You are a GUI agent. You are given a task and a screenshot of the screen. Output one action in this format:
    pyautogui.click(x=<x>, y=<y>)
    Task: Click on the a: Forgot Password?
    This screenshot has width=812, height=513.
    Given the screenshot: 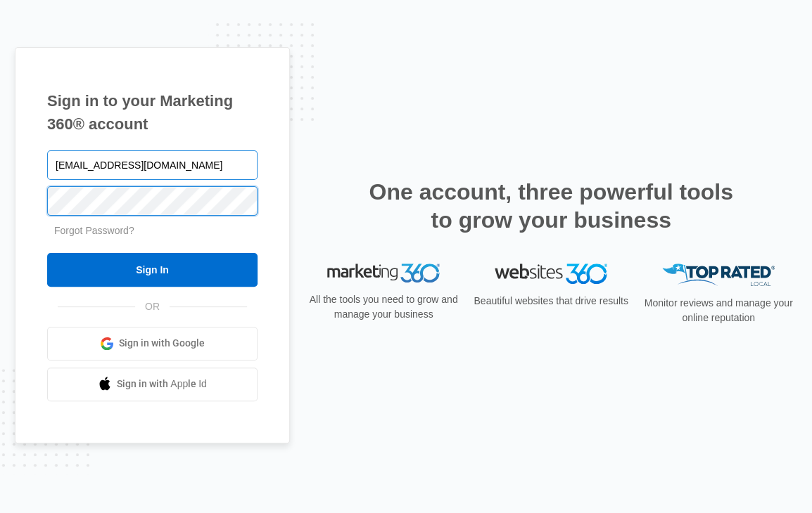 What is the action you would take?
    pyautogui.click(x=94, y=231)
    